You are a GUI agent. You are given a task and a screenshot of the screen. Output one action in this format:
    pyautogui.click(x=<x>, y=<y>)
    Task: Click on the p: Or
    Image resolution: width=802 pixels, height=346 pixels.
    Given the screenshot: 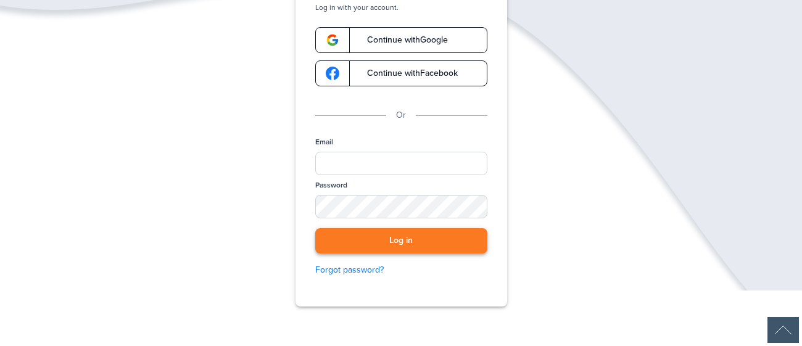 What is the action you would take?
    pyautogui.click(x=401, y=115)
    